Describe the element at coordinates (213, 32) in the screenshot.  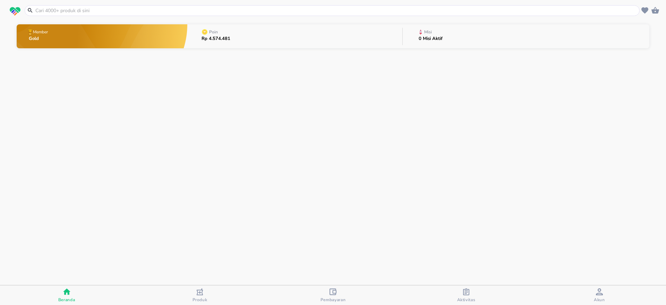
I see `p: Poin` at that location.